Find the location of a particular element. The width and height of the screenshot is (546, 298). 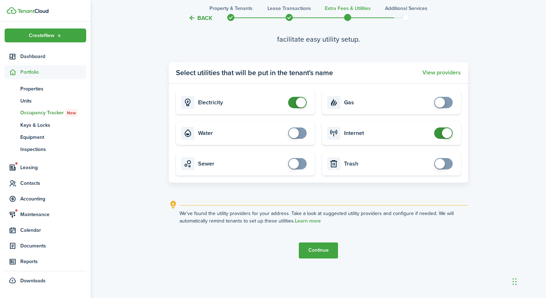

span: Documents is located at coordinates (53, 246).